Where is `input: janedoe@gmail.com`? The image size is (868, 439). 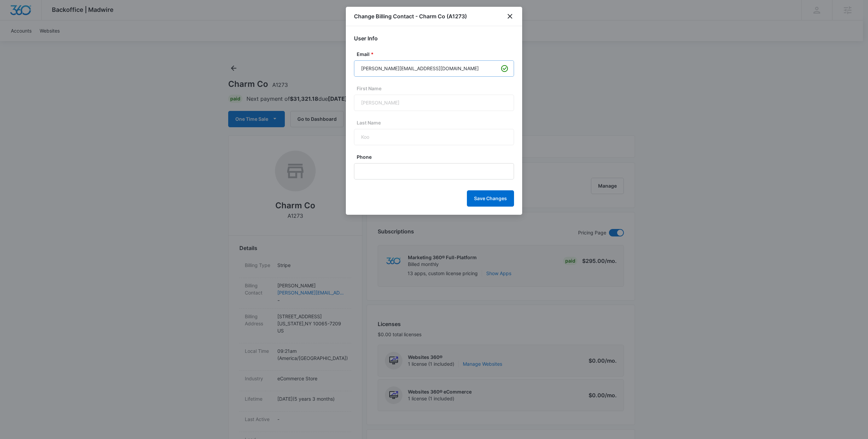 input: janedoe@gmail.com is located at coordinates (434, 68).